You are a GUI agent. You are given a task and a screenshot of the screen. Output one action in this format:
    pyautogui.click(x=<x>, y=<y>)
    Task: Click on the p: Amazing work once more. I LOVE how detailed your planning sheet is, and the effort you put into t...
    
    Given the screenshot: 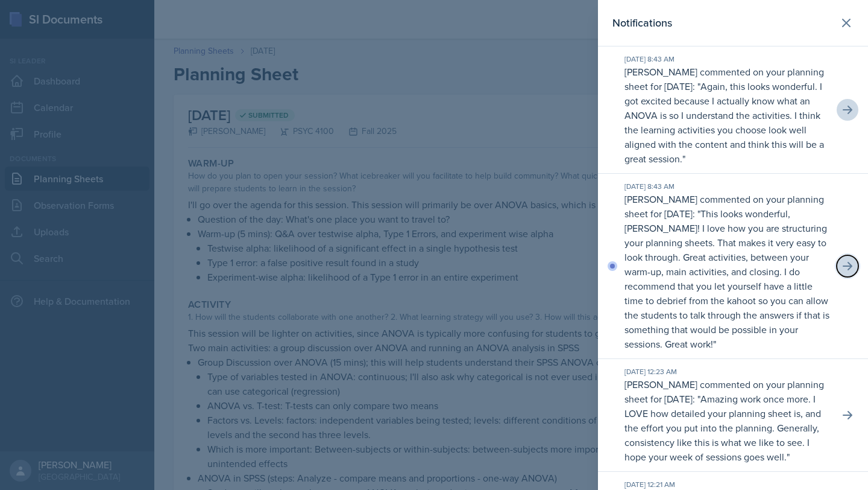 What is the action you would take?
    pyautogui.click(x=723, y=428)
    